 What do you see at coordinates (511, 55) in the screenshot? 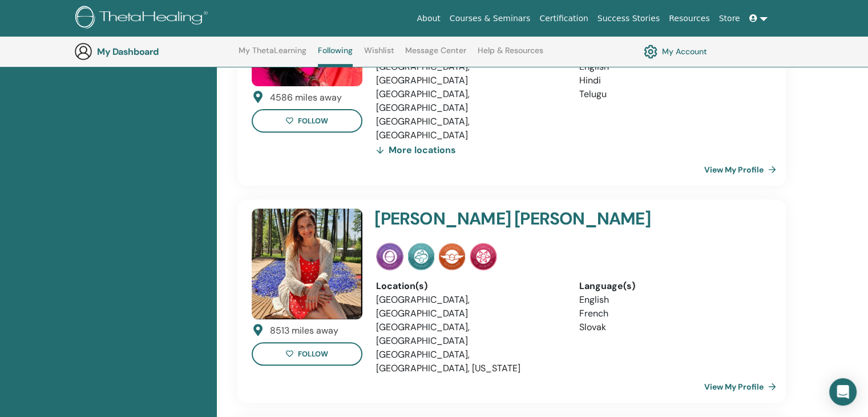
I see `a: Help & Resources` at bounding box center [511, 55].